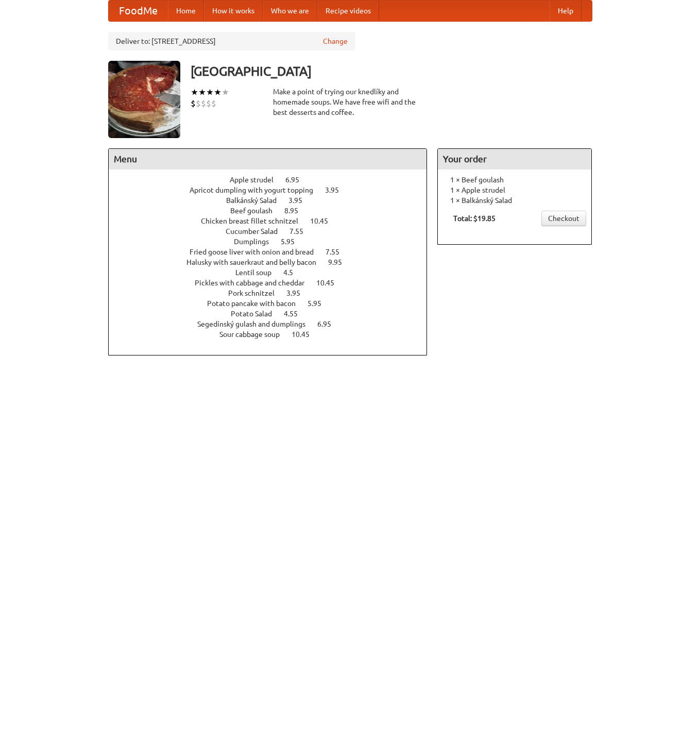 The height and width of the screenshot is (729, 700). Describe the element at coordinates (335, 42) in the screenshot. I see `a: Change` at that location.